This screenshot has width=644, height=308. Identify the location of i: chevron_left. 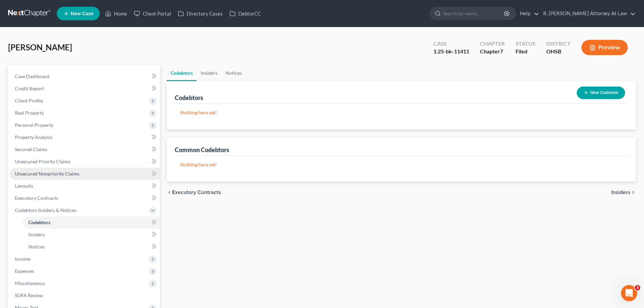
(169, 192).